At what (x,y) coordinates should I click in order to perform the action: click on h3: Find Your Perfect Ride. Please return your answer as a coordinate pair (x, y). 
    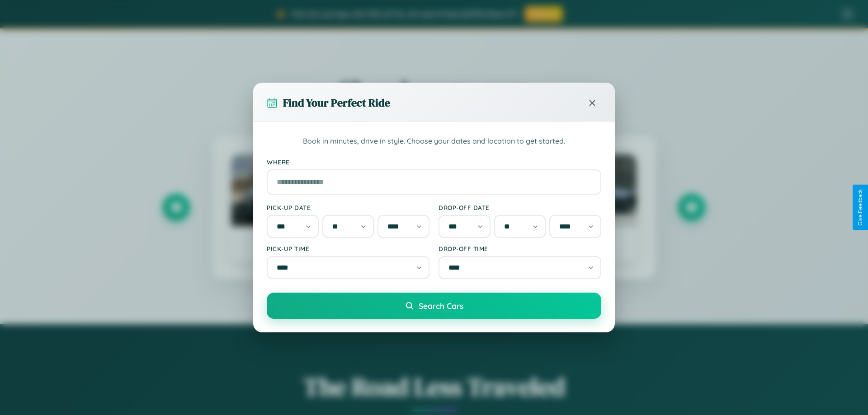
    Looking at the image, I should click on (336, 102).